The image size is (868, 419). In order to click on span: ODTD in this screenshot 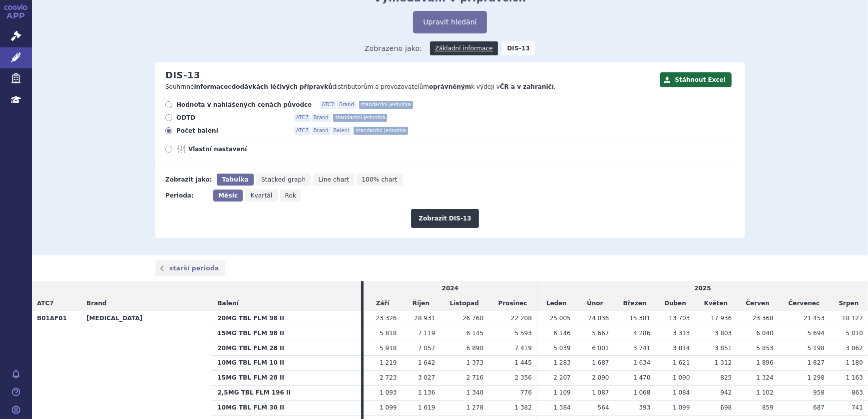, I will do `click(231, 118)`.